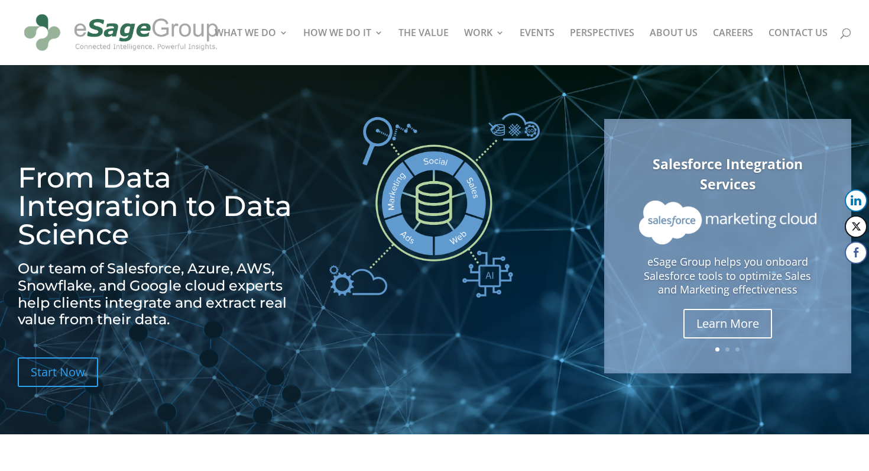  Describe the element at coordinates (602, 47) in the screenshot. I see `a: PERSPECTIVES` at that location.